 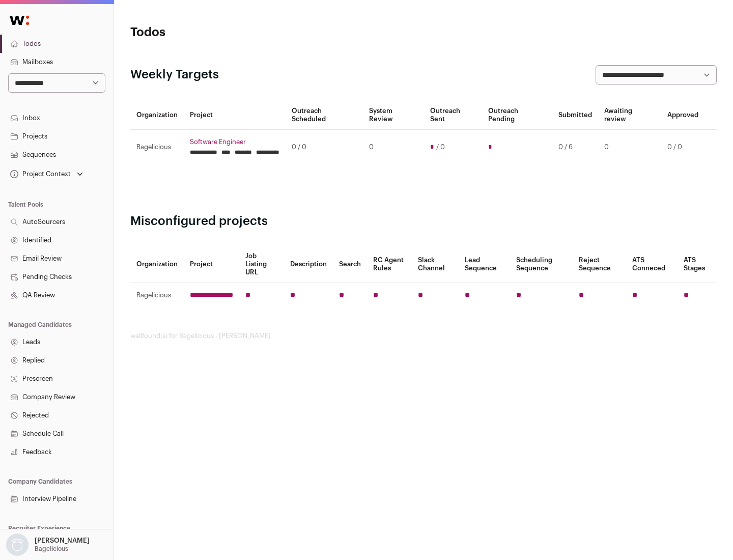 What do you see at coordinates (453, 115) in the screenshot?
I see `th: Outreach Sent` at bounding box center [453, 115].